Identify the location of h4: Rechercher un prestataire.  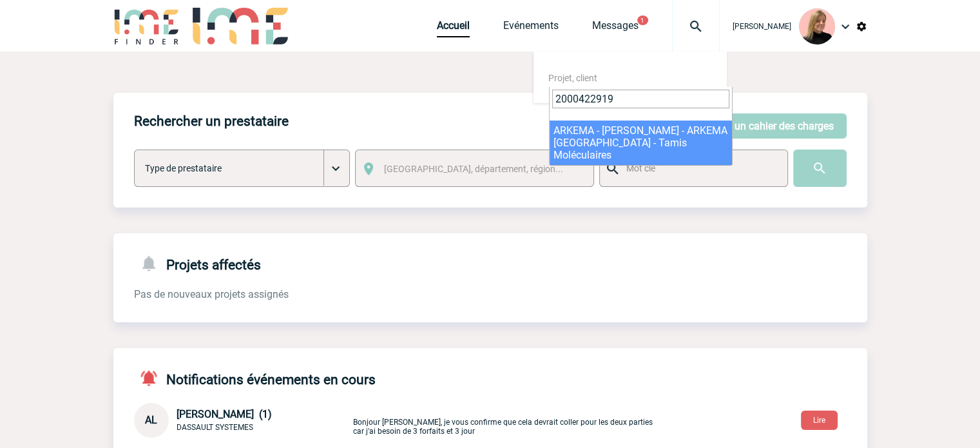
(212, 121).